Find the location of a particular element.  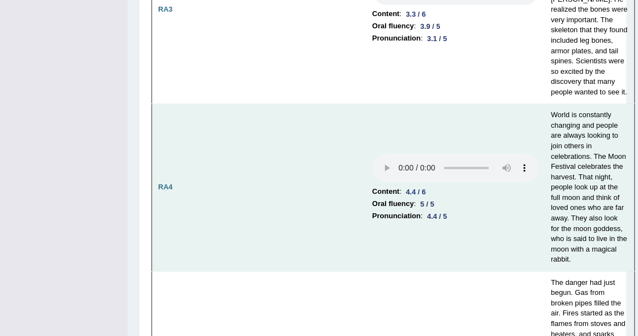

div: 4.4 / 5 is located at coordinates (437, 216).